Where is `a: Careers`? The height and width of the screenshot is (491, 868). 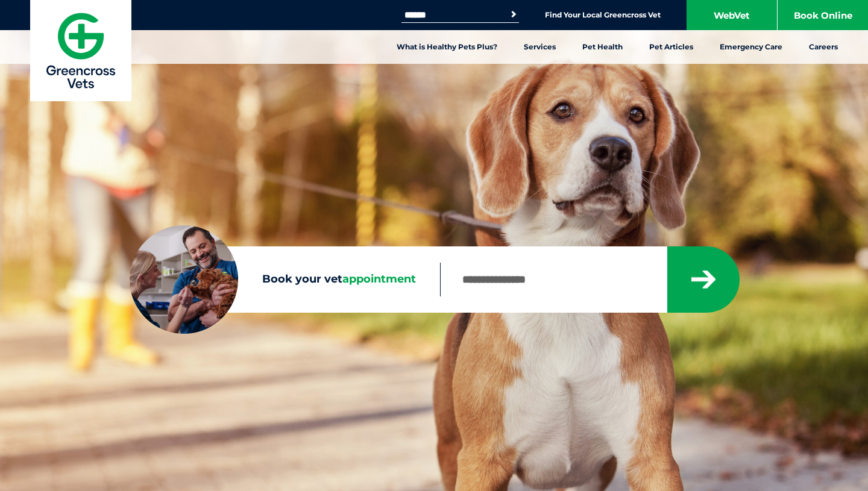 a: Careers is located at coordinates (824, 47).